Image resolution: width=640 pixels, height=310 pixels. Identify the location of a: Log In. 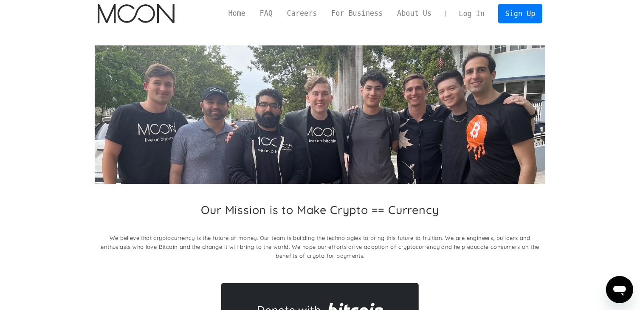
(472, 14).